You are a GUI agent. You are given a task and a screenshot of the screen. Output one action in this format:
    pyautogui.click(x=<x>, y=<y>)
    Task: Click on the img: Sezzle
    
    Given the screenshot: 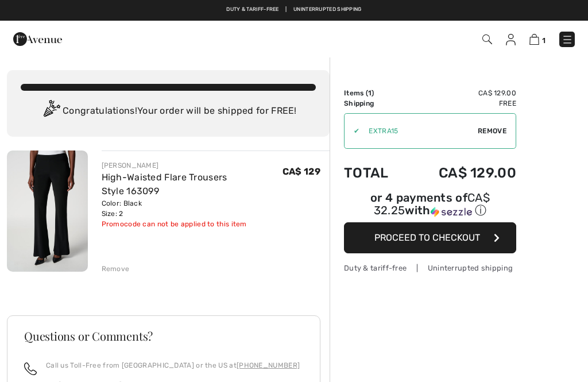 What is the action you would take?
    pyautogui.click(x=451, y=212)
    